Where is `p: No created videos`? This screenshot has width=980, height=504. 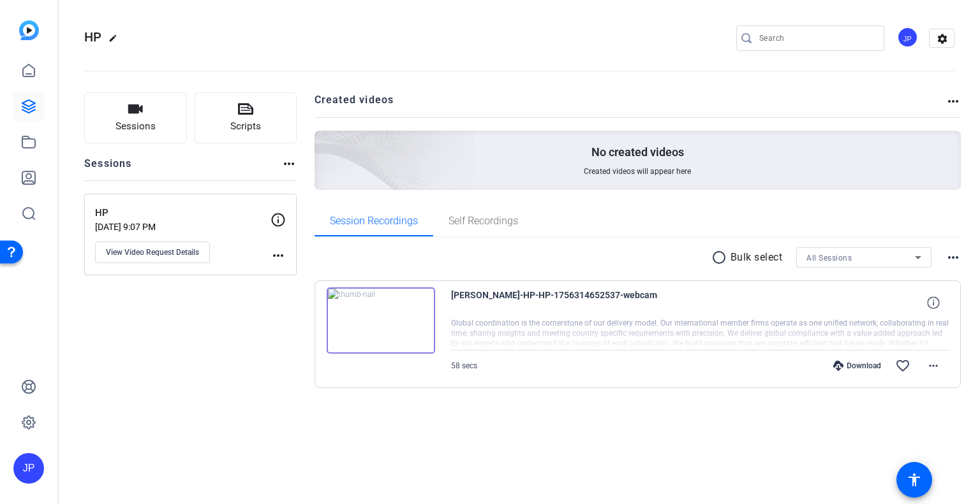
p: No created videos is located at coordinates (638, 153).